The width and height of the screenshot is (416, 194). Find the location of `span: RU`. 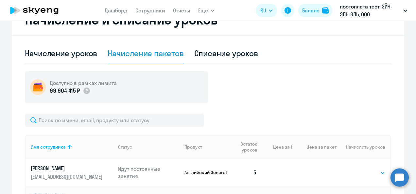

span: RU is located at coordinates (263, 10).